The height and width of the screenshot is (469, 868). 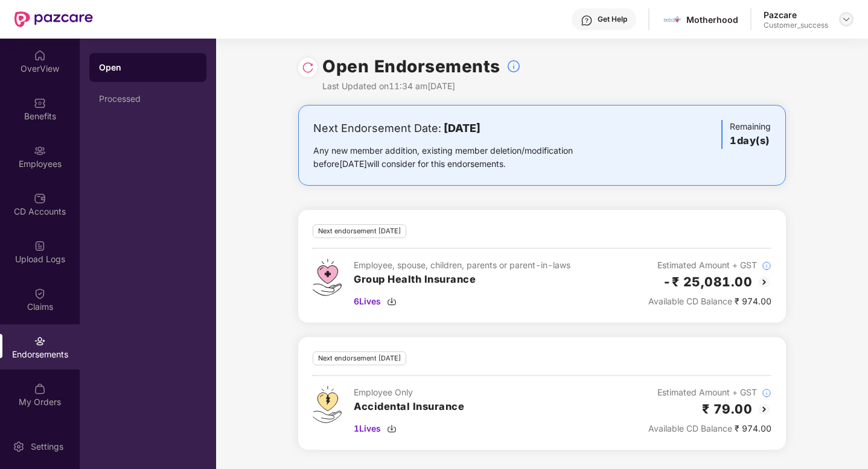 I want to click on h2: ₹ 79.00, so click(x=727, y=409).